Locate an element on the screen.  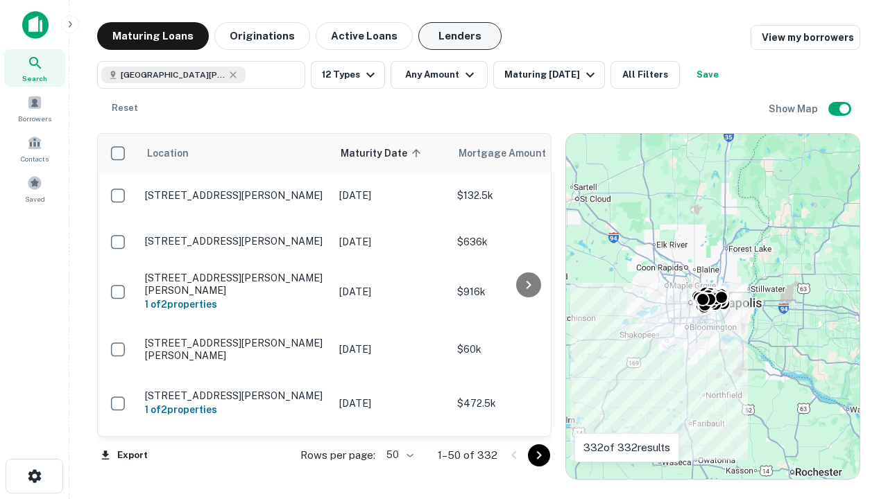
span: Borrowers is located at coordinates (35, 119).